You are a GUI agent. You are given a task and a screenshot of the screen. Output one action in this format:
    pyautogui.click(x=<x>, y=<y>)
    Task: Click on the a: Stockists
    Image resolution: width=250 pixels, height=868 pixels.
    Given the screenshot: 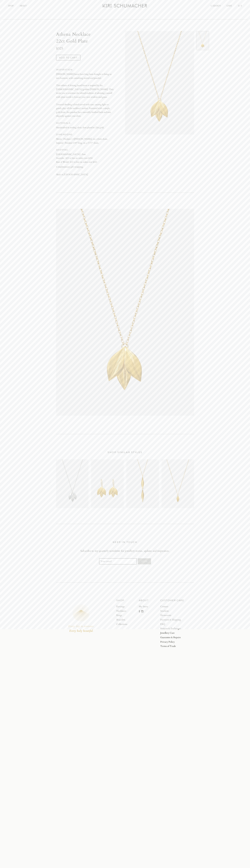 What is the action you would take?
    pyautogui.click(x=172, y=611)
    